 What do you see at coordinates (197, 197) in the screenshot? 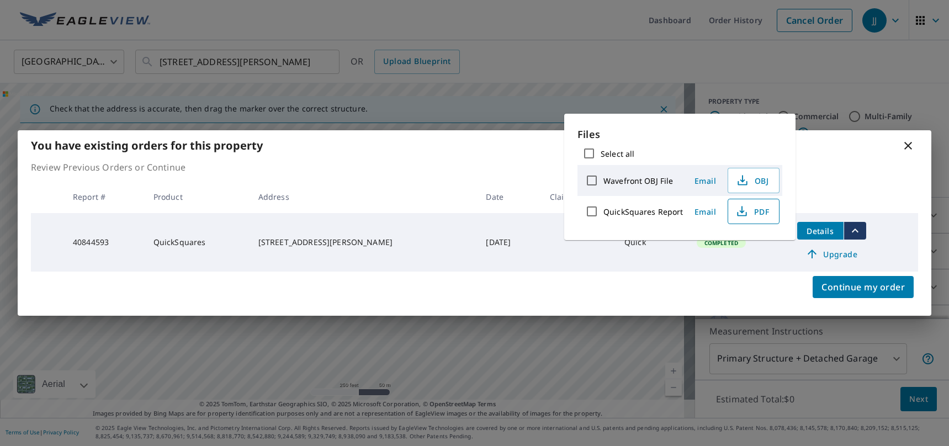
I see `th: Product` at bounding box center [197, 197].